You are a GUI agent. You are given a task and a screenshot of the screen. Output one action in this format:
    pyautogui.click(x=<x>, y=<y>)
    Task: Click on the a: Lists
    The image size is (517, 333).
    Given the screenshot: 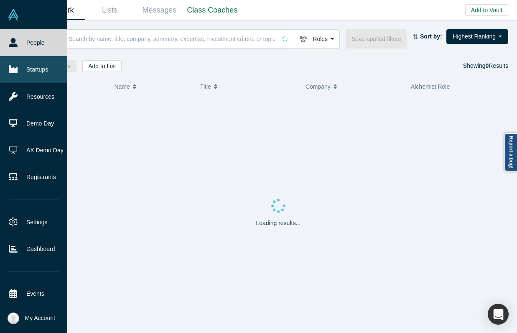 What is the action you would take?
    pyautogui.click(x=110, y=10)
    